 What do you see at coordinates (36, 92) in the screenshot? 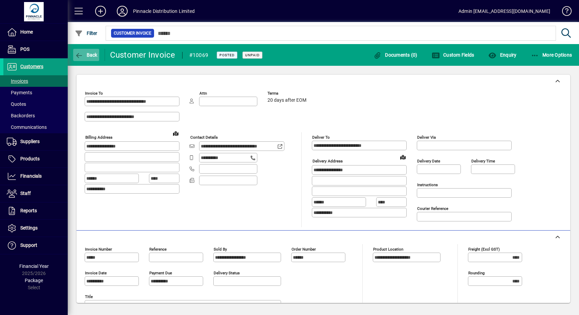
I see `a: Payments` at bounding box center [36, 92].